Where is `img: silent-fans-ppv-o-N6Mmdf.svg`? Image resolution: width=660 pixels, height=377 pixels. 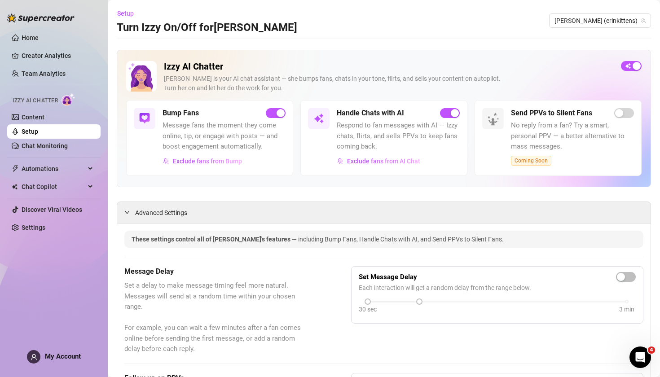
img: silent-fans-ppv-o-N6Mmdf.svg is located at coordinates (494, 120).